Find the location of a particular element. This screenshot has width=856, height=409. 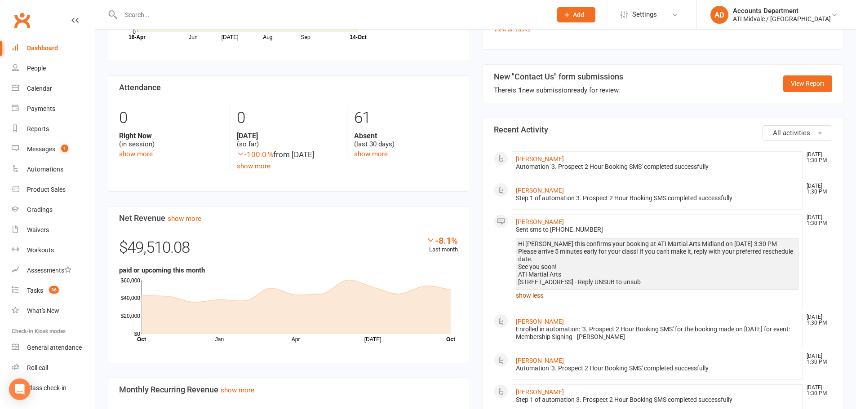

div: Calendar is located at coordinates (40, 88).